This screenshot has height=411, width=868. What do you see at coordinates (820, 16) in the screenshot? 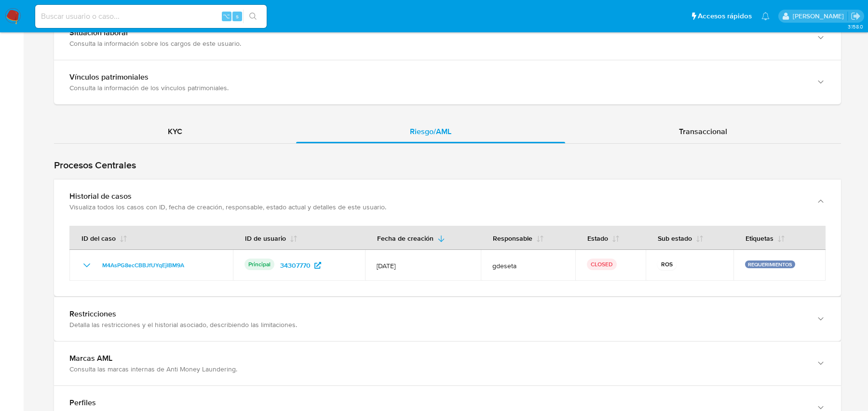
I see `p: juan.calo@mercadolibre.com` at bounding box center [820, 16].